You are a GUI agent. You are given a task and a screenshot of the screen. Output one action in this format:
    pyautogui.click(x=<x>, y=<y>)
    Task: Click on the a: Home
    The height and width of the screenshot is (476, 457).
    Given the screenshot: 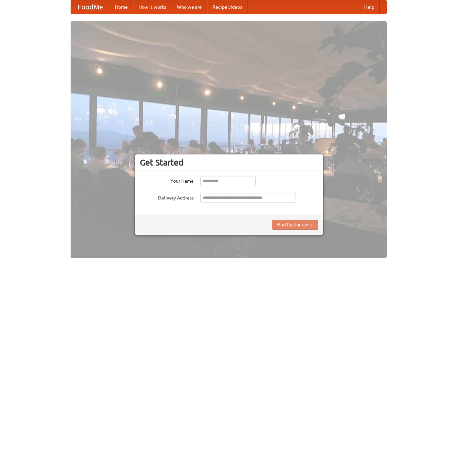 What is the action you would take?
    pyautogui.click(x=122, y=7)
    